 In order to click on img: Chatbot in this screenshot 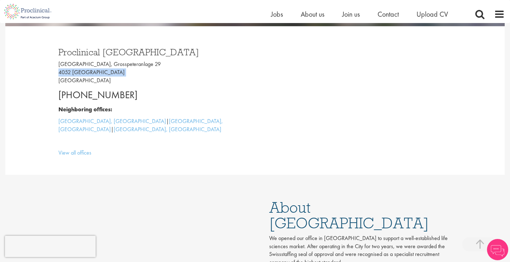, I will do `click(498, 249)`.